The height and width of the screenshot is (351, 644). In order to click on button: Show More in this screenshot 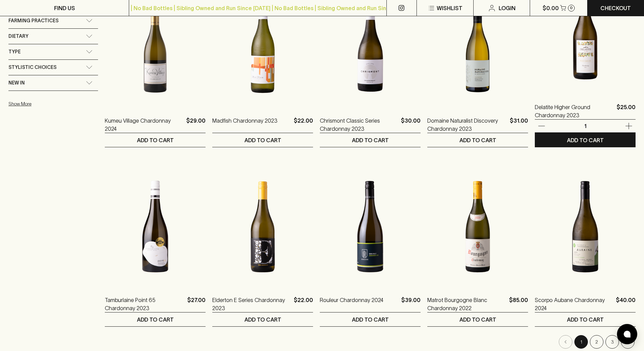, I will do `click(53, 103)`.